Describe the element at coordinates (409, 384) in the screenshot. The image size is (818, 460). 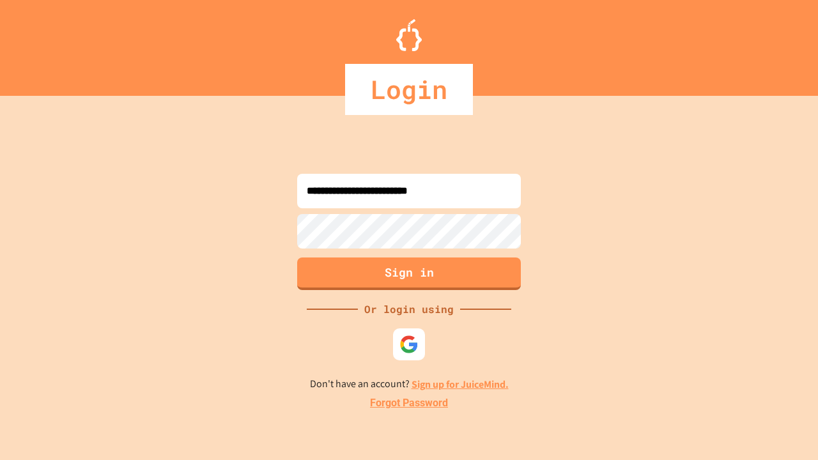
I see `p: Don't have an account?` at that location.